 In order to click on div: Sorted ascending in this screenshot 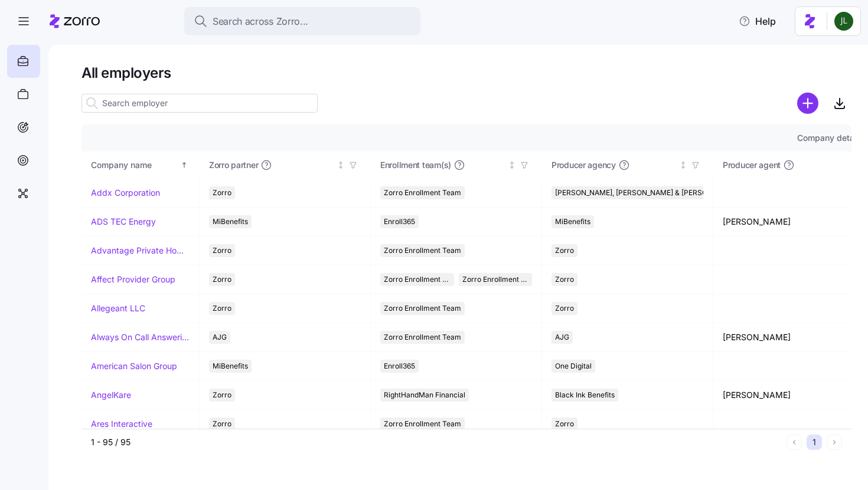, I will do `click(184, 165)`.